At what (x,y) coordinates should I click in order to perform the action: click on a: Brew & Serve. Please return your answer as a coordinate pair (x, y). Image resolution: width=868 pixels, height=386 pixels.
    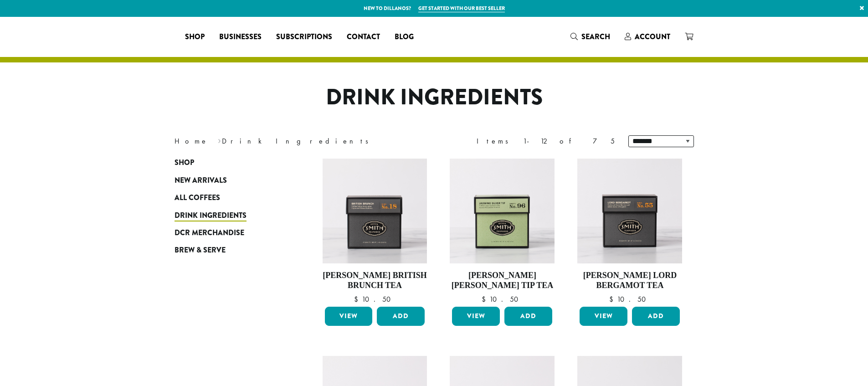
    Looking at the image, I should click on (229, 250).